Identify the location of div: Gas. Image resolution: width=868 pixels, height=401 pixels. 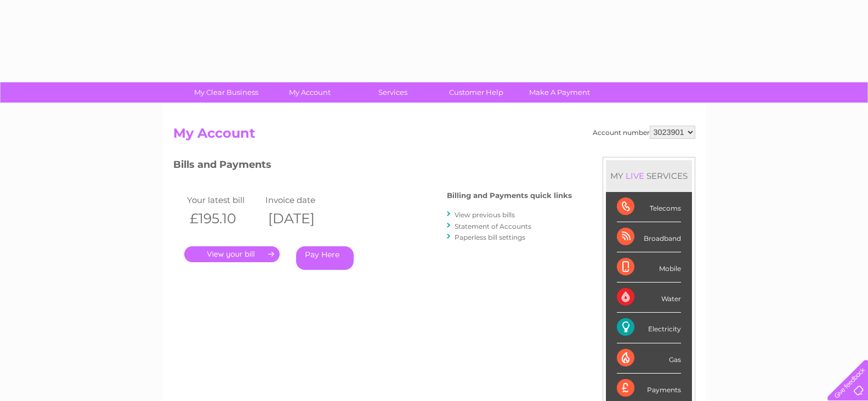
(649, 359).